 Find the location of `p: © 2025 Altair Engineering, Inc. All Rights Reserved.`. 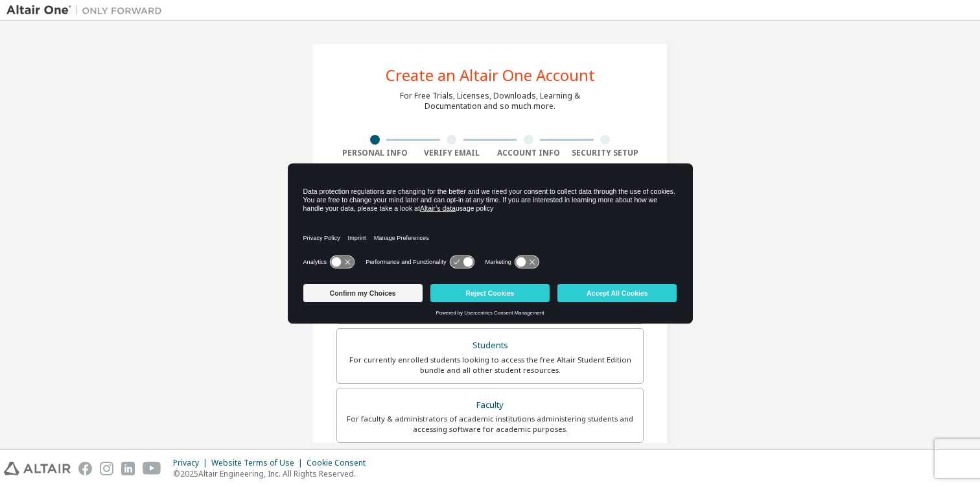

p: © 2025 Altair Engineering, Inc. All Rights Reserved. is located at coordinates (273, 473).